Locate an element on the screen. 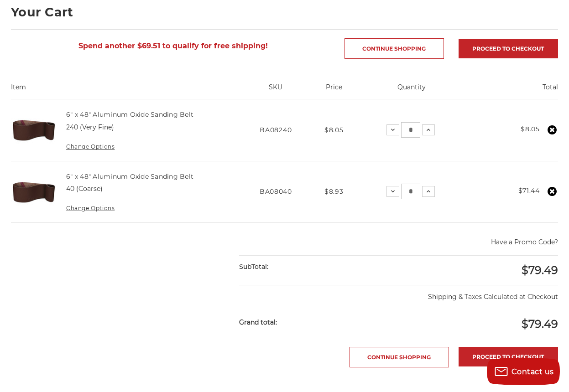 The height and width of the screenshot is (392, 569). strong: $8.05 is located at coordinates (530, 129).